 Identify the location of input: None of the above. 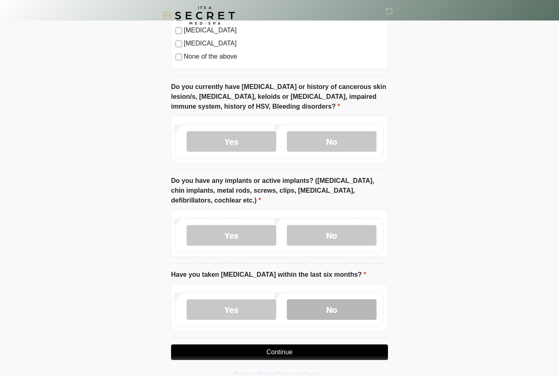
(179, 57).